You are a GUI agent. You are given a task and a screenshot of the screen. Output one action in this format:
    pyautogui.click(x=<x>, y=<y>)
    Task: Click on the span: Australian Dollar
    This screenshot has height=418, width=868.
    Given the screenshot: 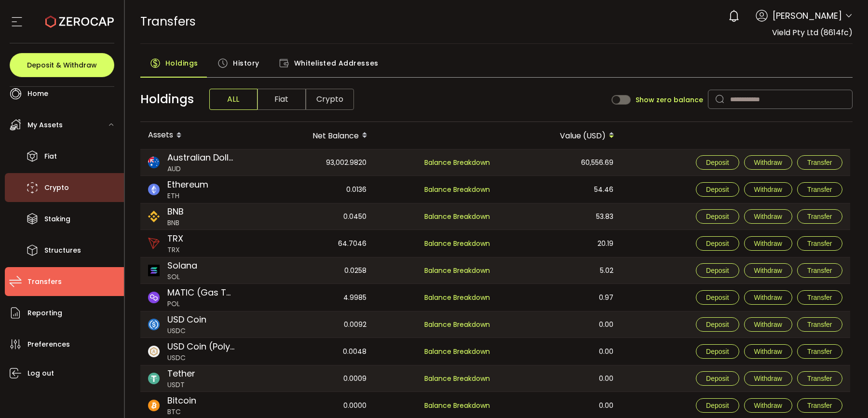 What is the action you would take?
    pyautogui.click(x=201, y=158)
    